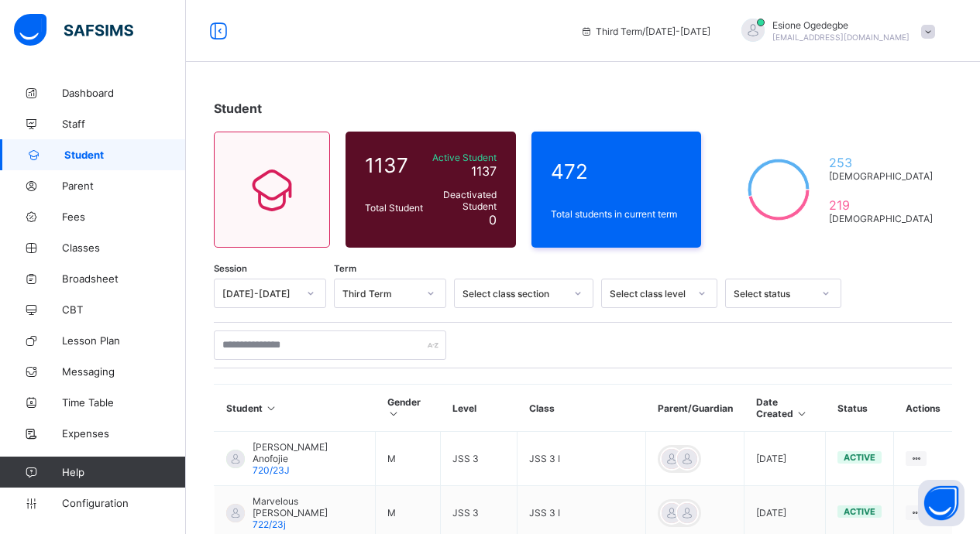  Describe the element at coordinates (124, 124) in the screenshot. I see `span: Staff` at that location.